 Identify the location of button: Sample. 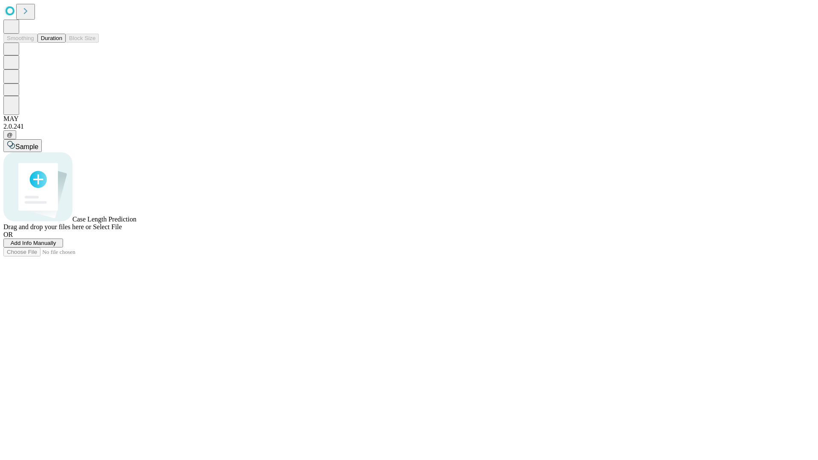
(23, 146).